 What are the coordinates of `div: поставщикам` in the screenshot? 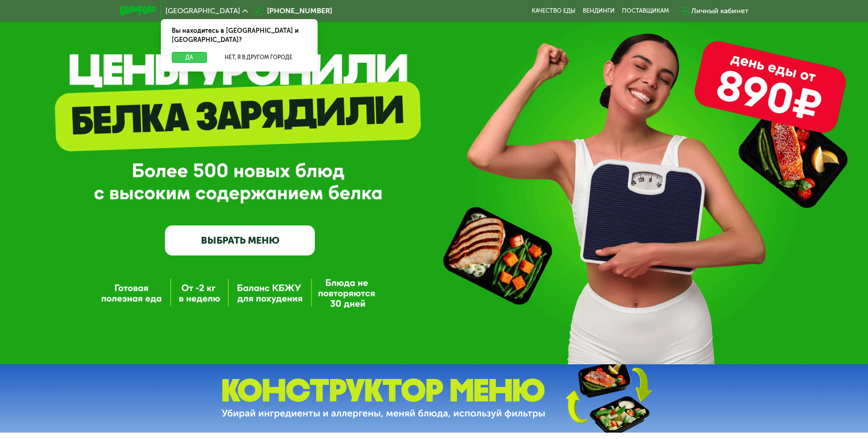 It's located at (645, 11).